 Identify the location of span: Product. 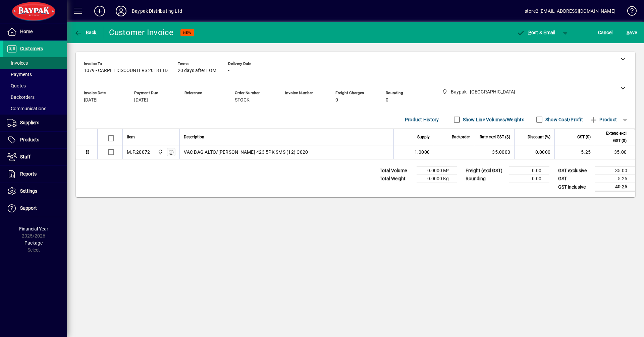
(603, 120).